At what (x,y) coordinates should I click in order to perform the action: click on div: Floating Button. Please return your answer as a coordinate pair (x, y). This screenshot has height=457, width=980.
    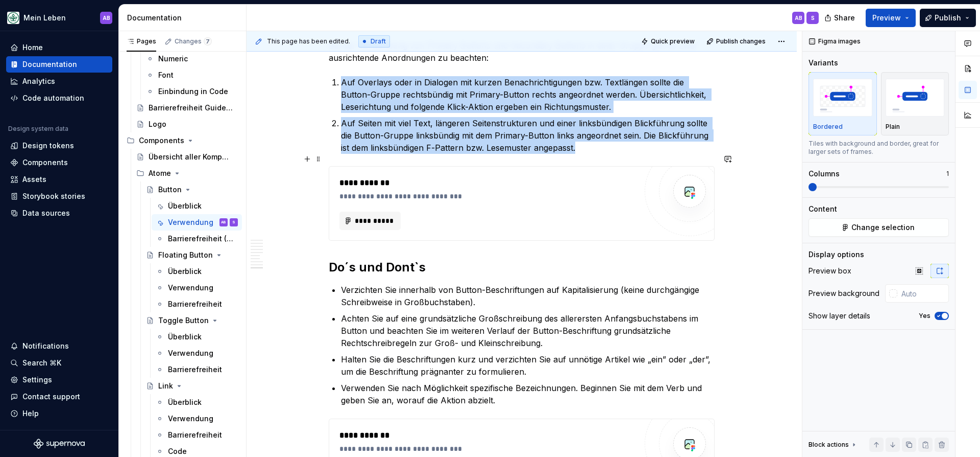
    Looking at the image, I should click on (186, 255).